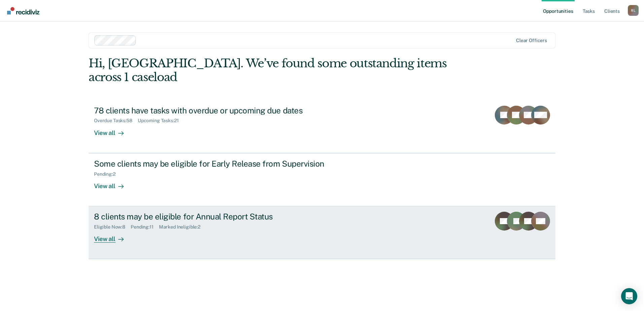  Describe the element at coordinates (532, 40) in the screenshot. I see `div: Clear officers` at that location.